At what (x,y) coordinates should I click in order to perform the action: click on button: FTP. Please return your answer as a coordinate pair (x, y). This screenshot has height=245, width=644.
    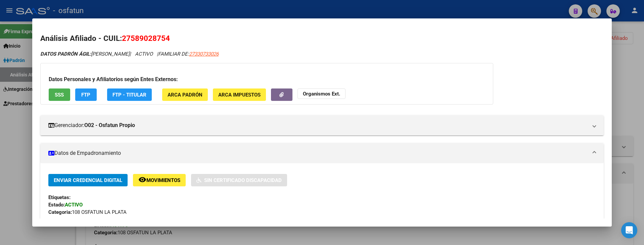
    Looking at the image, I should click on (86, 94).